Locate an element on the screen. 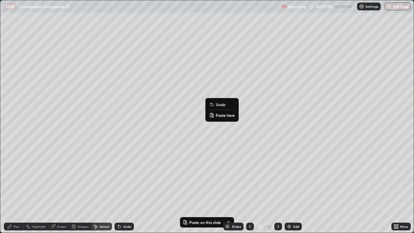 The image size is (414, 233). div: Slides is located at coordinates (236, 226).